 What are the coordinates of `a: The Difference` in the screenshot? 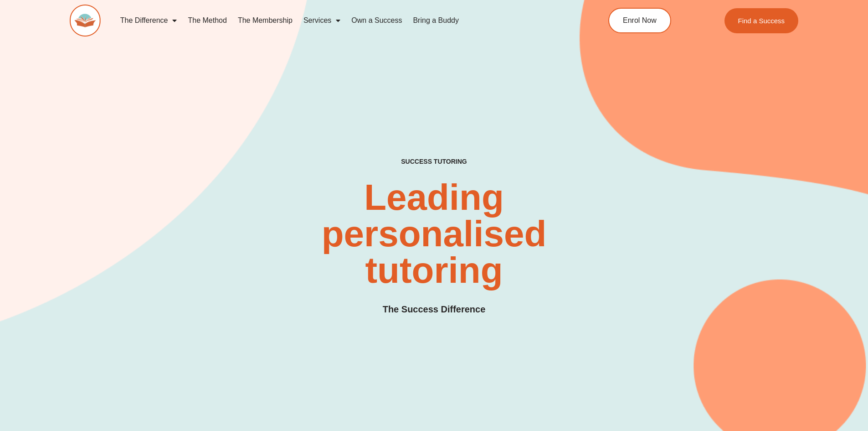 It's located at (149, 21).